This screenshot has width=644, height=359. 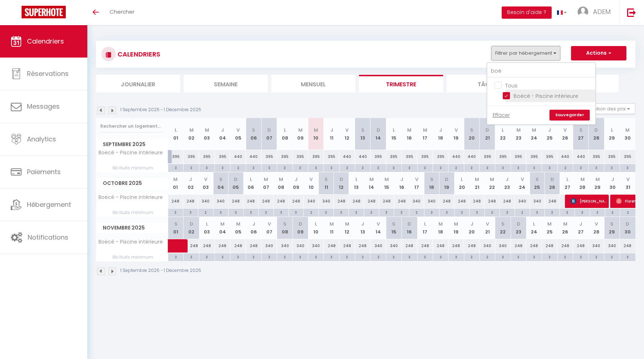 I want to click on th: 15, so click(x=387, y=183).